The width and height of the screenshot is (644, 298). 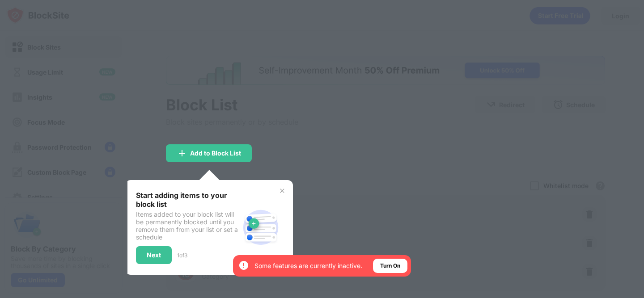 What do you see at coordinates (182, 255) in the screenshot?
I see `div: 1 of 3` at bounding box center [182, 255].